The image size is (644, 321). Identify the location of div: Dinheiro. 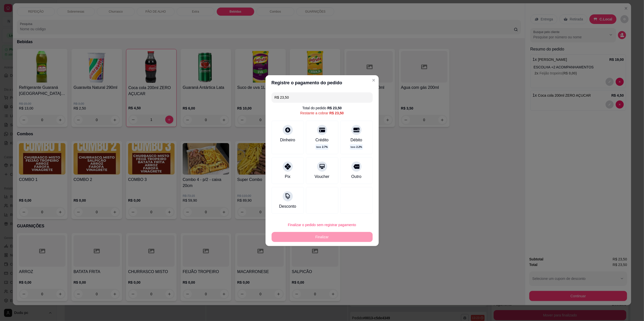
(288, 140).